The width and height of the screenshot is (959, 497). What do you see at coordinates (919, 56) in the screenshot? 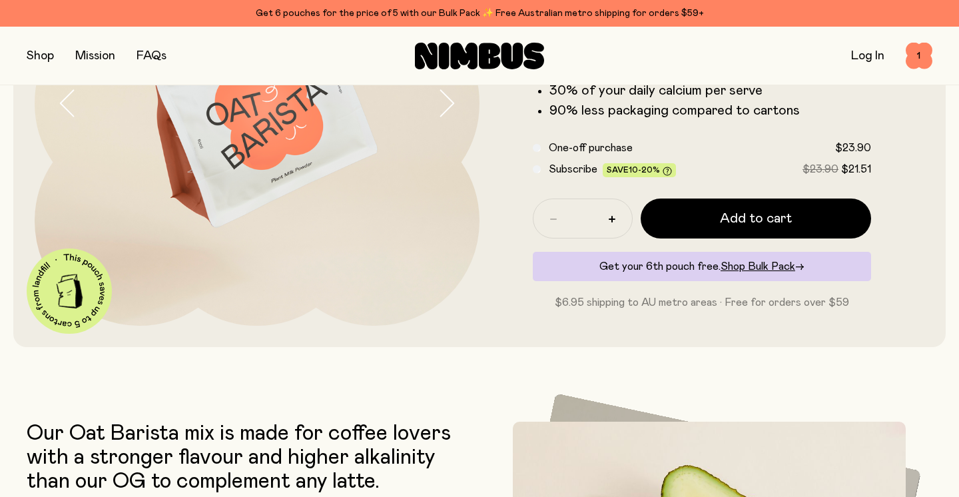
I see `span: 1` at bounding box center [919, 56].